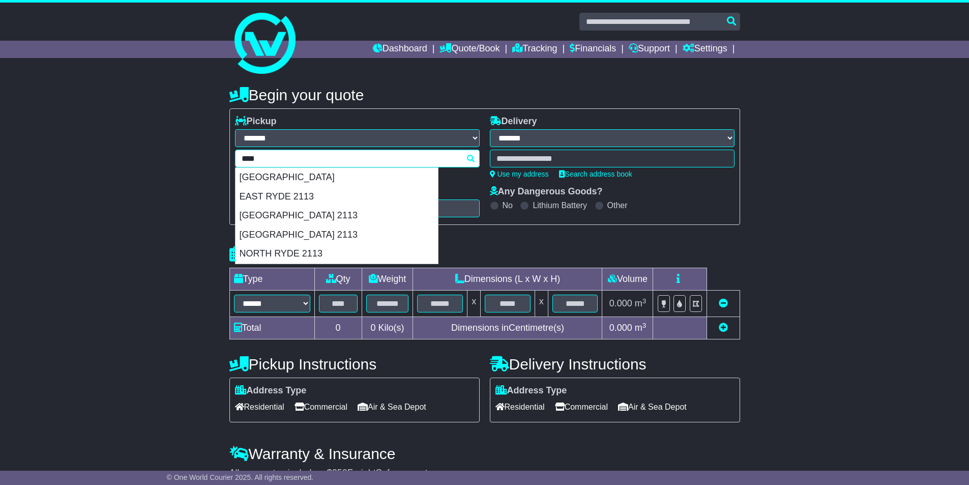 The height and width of the screenshot is (485, 969). Describe the element at coordinates (507, 328) in the screenshot. I see `td: Dimensions in Centimetre(s)` at that location.